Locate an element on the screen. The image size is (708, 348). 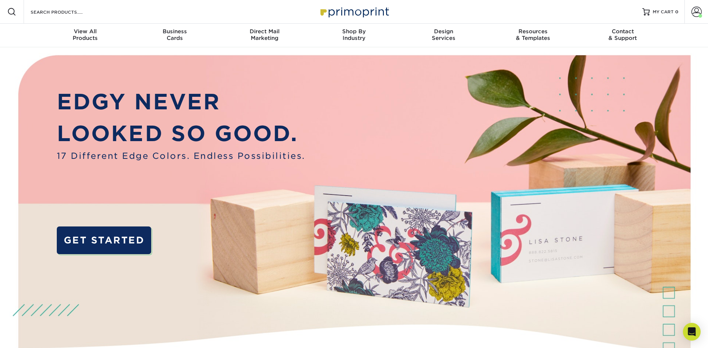
a: GET STARTED is located at coordinates (104, 240).